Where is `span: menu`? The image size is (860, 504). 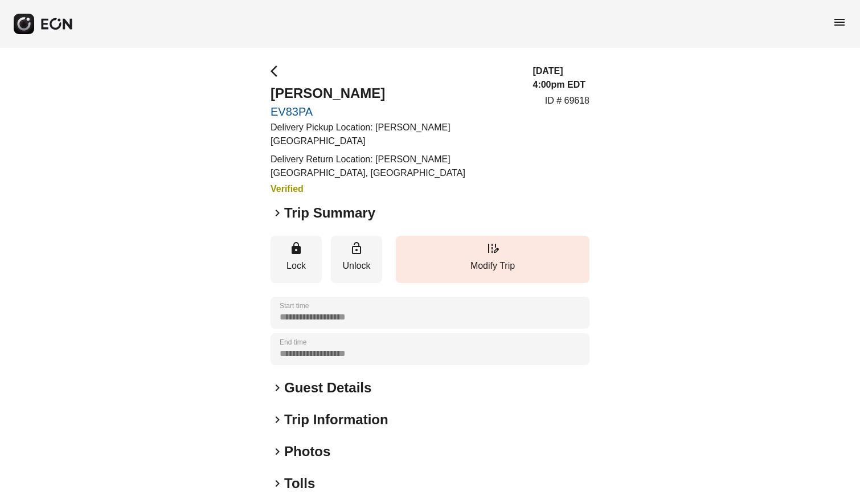
span: menu is located at coordinates (839, 22).